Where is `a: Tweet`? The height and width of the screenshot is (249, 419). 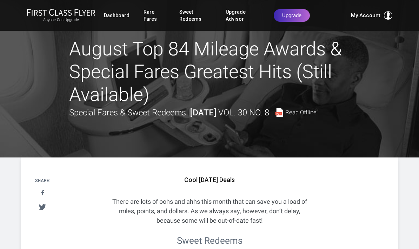
a: Tweet is located at coordinates (43, 207).